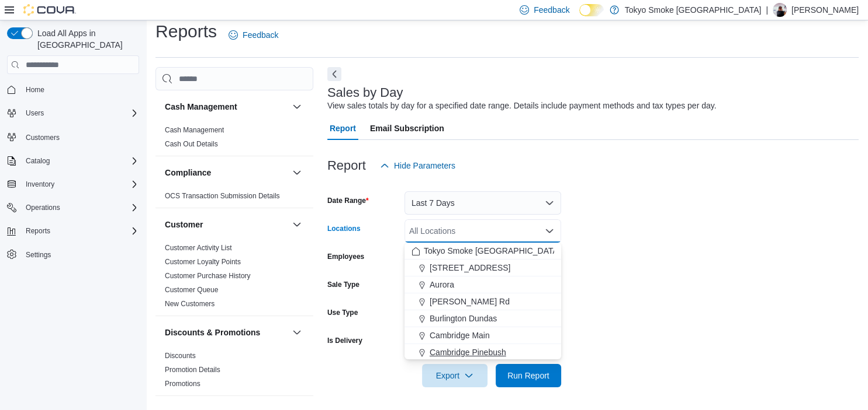 The height and width of the screenshot is (410, 868). I want to click on button: Close list of options, so click(550, 231).